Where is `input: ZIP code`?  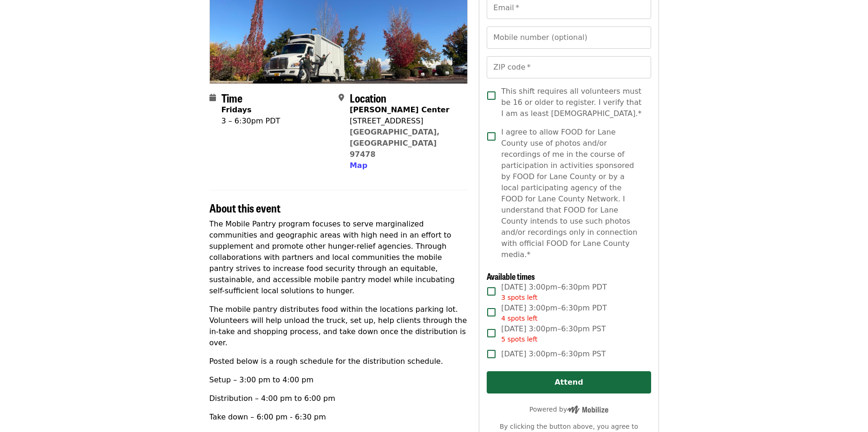 input: ZIP code is located at coordinates (569, 67).